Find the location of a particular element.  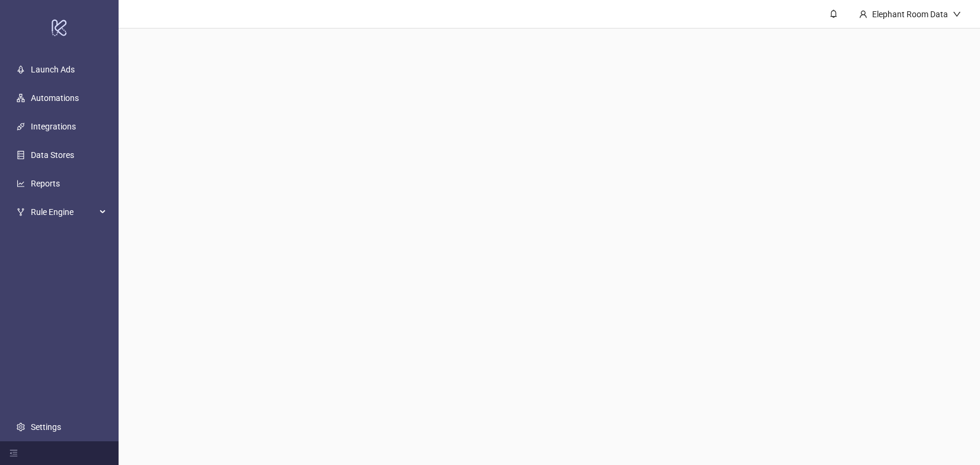

span: menu-fold is located at coordinates (13, 453).